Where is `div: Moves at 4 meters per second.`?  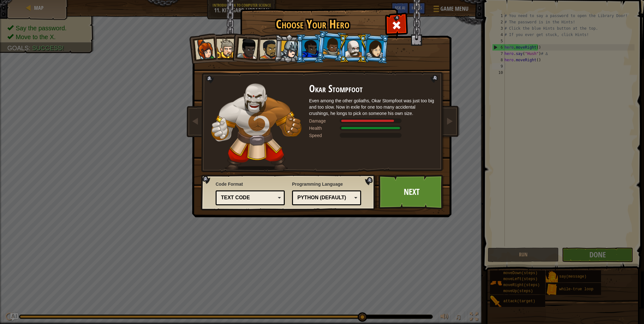
div: Moves at 4 meters per second. is located at coordinates (372, 135).